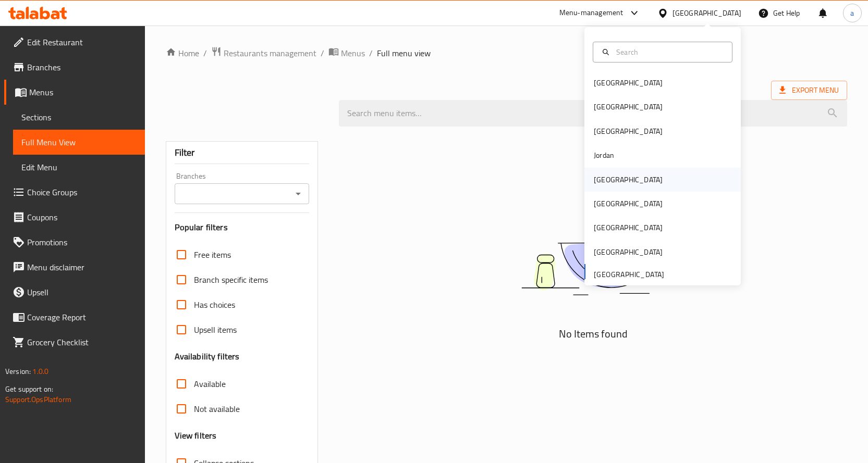 This screenshot has width=868, height=463. What do you see at coordinates (506, 53) in the screenshot?
I see `nav: breadcrumb` at bounding box center [506, 53].